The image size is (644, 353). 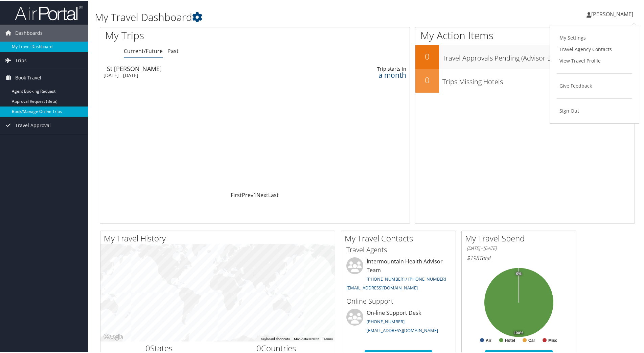 What do you see at coordinates (488, 339) in the screenshot?
I see `text: Air` at bounding box center [488, 339].